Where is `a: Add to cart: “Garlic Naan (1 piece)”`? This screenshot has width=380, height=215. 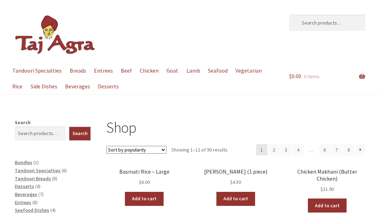
a: Add to cart: “Garlic Naan (1 piece)” is located at coordinates (235, 199).